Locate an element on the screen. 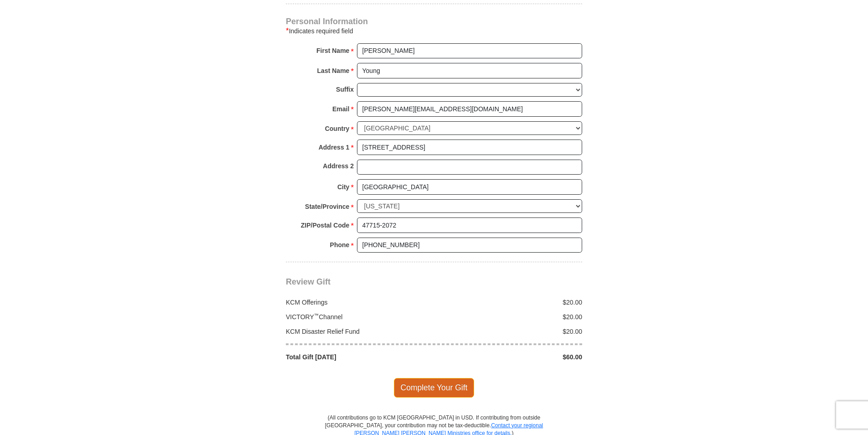 The height and width of the screenshot is (435, 868). strong: Phone is located at coordinates (339, 245).